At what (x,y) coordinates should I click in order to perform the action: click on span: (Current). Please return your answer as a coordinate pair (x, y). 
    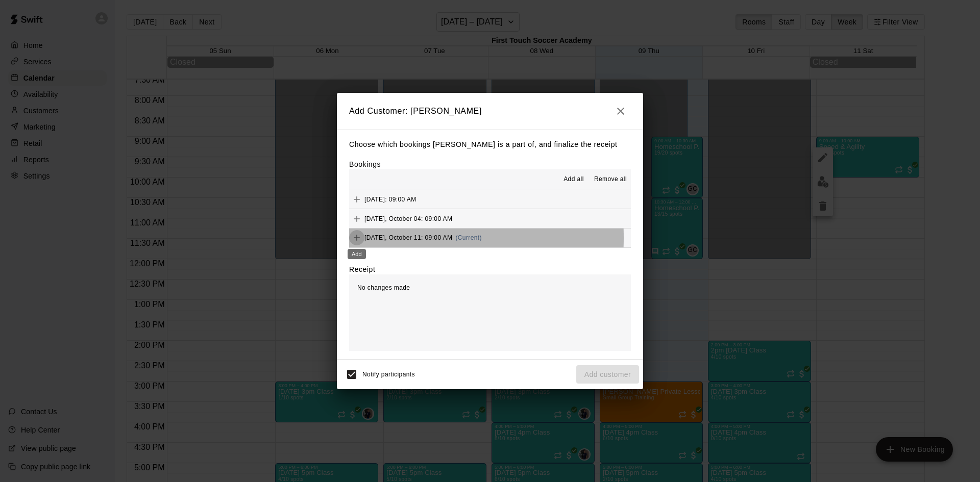
    Looking at the image, I should click on (468, 238).